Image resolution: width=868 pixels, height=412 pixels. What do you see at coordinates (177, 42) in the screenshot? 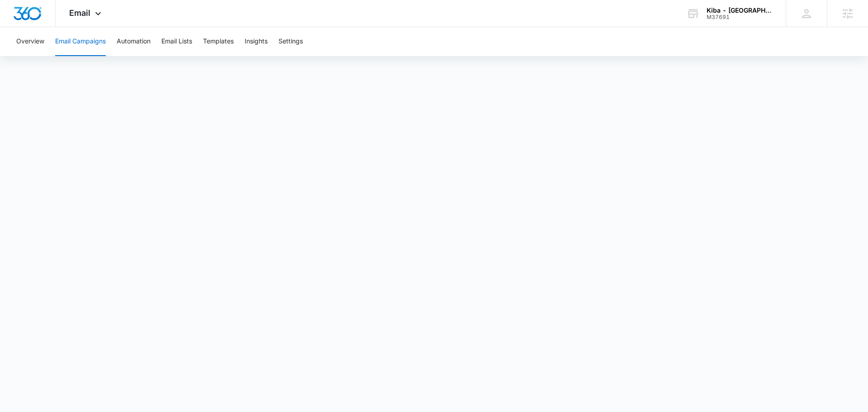
I see `button: Email Lists` at bounding box center [177, 42].